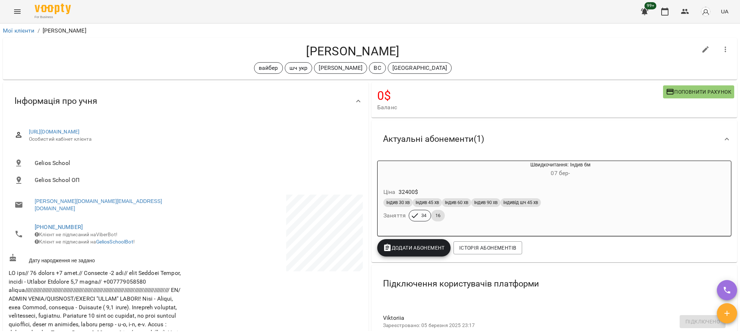  Describe the element at coordinates (53, 9) in the screenshot. I see `img: Voopty Logo` at that location.